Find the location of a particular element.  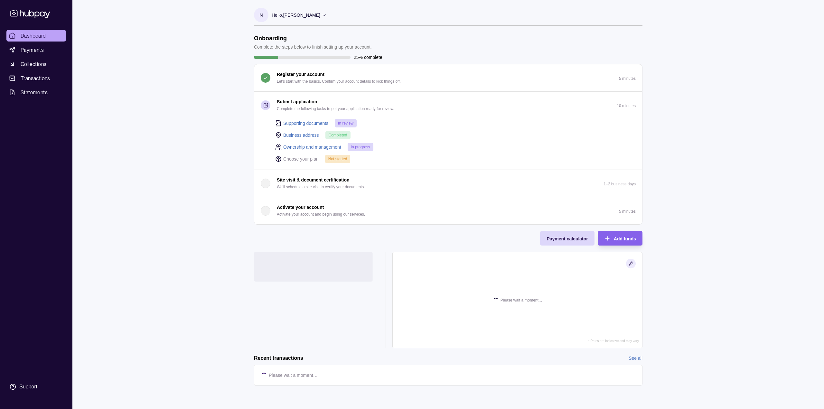

span: Payment calculator is located at coordinates (567, 239).